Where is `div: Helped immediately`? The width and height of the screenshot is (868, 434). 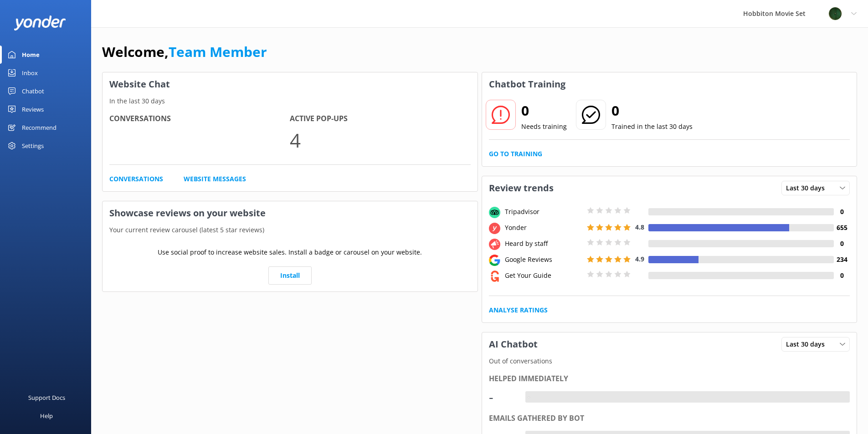
div: Helped immediately is located at coordinates (670, 379).